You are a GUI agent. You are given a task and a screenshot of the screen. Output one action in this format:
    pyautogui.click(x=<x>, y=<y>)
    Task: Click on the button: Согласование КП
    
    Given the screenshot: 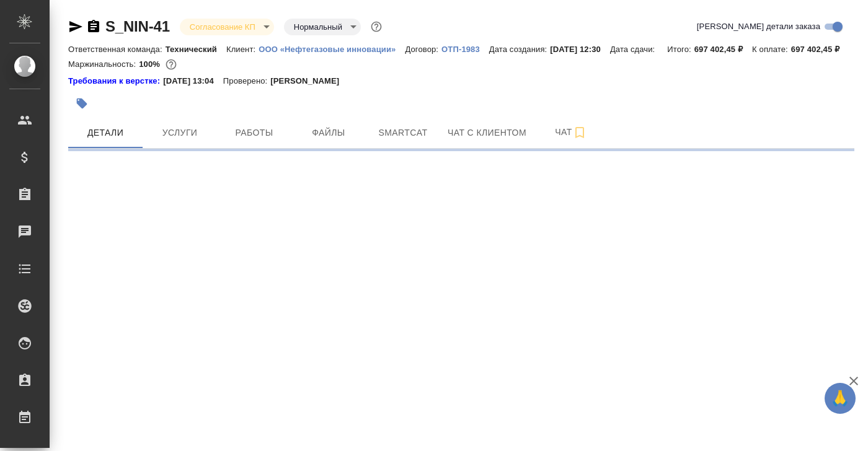 What is the action you would take?
    pyautogui.click(x=222, y=27)
    